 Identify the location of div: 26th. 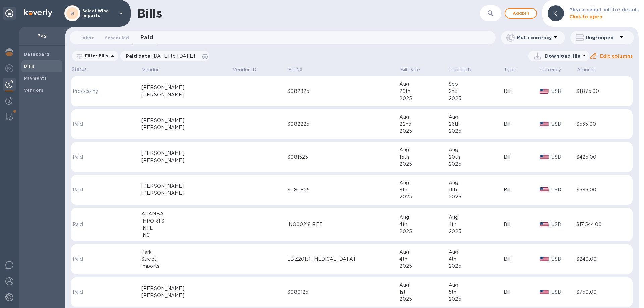
(477, 124).